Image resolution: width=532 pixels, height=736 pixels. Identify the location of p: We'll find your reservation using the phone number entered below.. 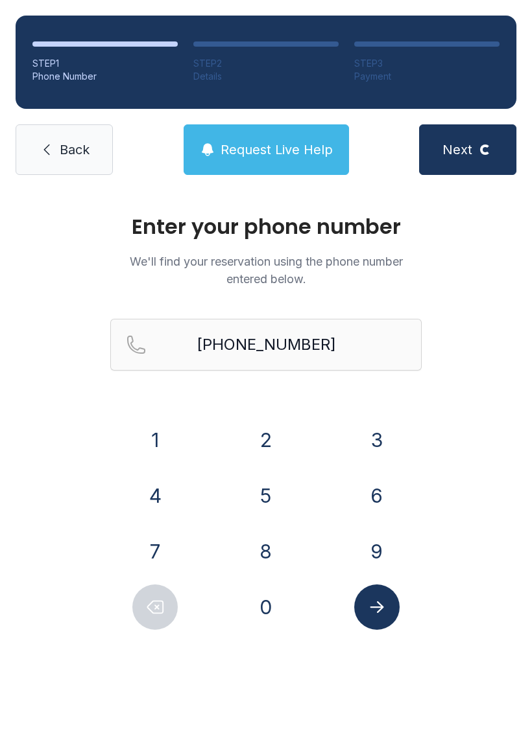
(266, 270).